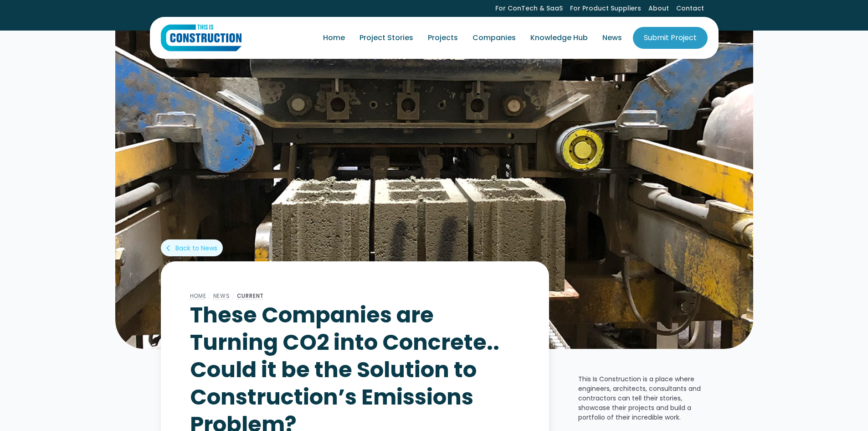 Image resolution: width=868 pixels, height=431 pixels. What do you see at coordinates (201, 38) in the screenshot?
I see `img: This Is Construction Logo` at bounding box center [201, 38].